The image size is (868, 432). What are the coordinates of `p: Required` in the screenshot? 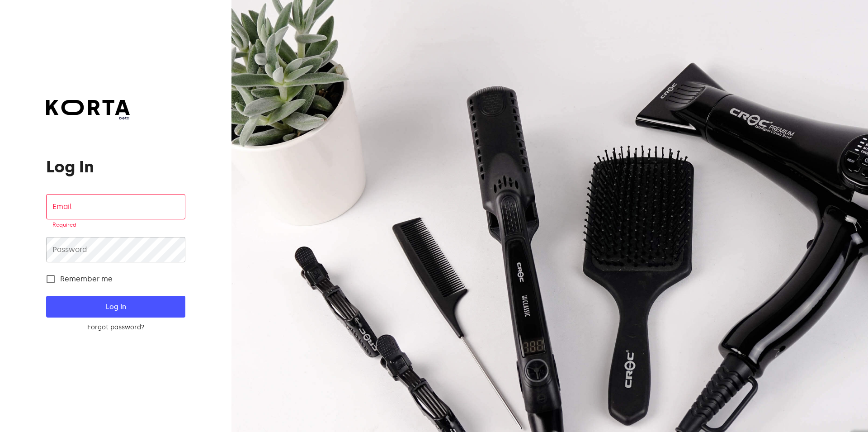 It's located at (115, 225).